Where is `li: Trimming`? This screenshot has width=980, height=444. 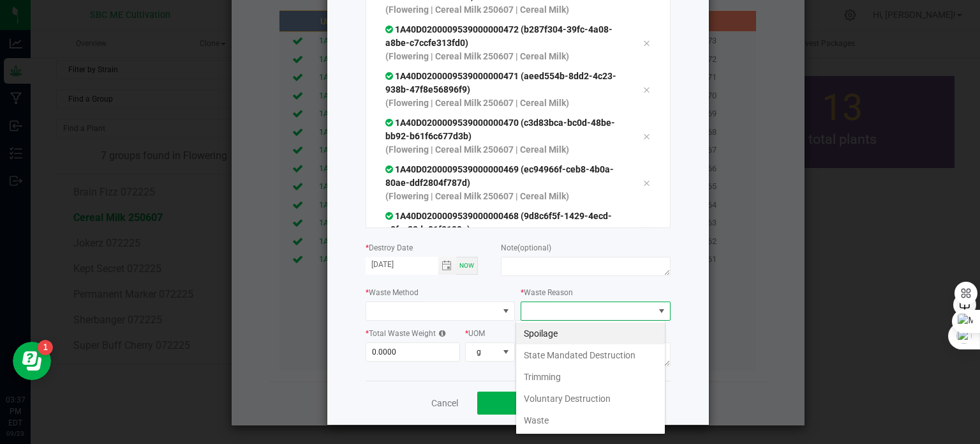
li: Trimming is located at coordinates (591, 377).